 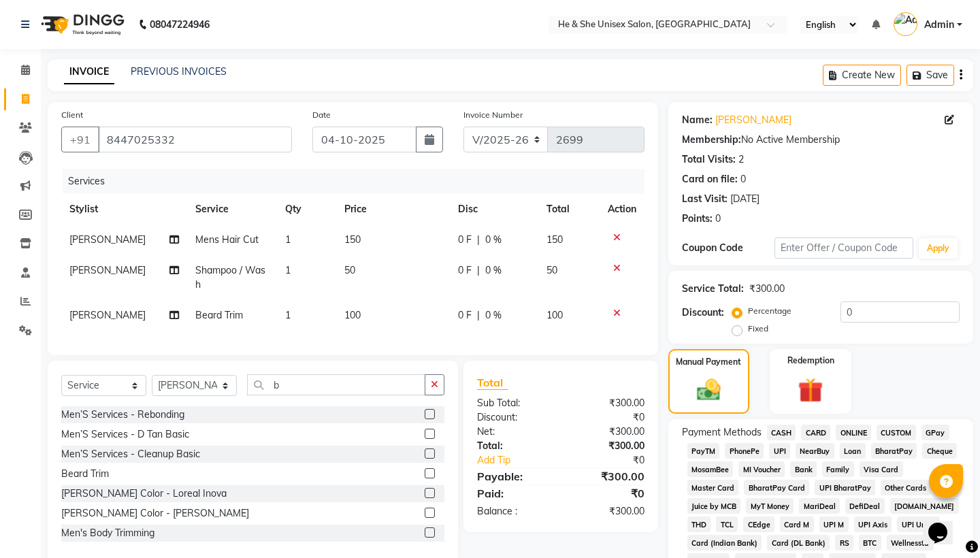 What do you see at coordinates (513, 432) in the screenshot?
I see `div: Net:` at bounding box center [513, 432].